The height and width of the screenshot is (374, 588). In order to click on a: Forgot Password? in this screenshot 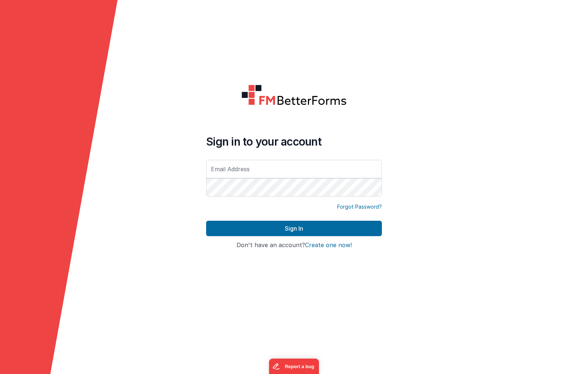, I will do `click(360, 207)`.